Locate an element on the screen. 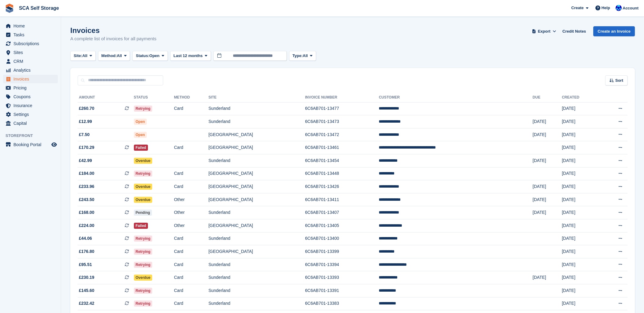 The height and width of the screenshot is (313, 644). span: Failed is located at coordinates (141, 148).